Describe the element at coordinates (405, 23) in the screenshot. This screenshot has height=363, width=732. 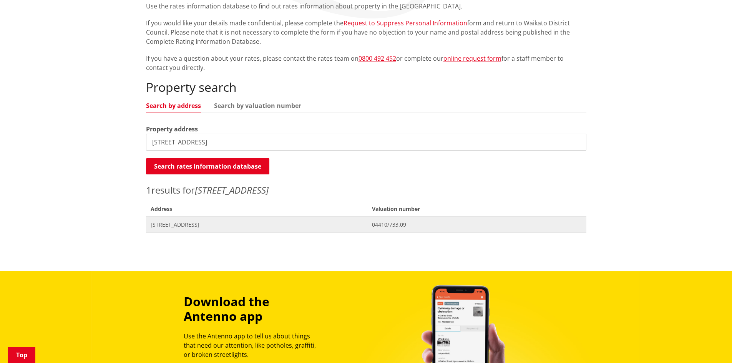
I see `a: Request to Suppress Personal Information` at that location.